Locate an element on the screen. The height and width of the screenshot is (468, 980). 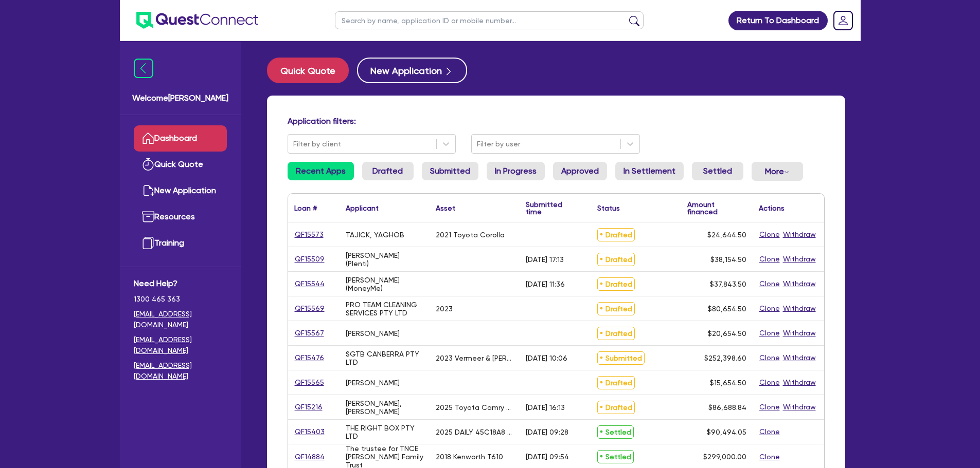
span: Submitted is located at coordinates (620, 358).